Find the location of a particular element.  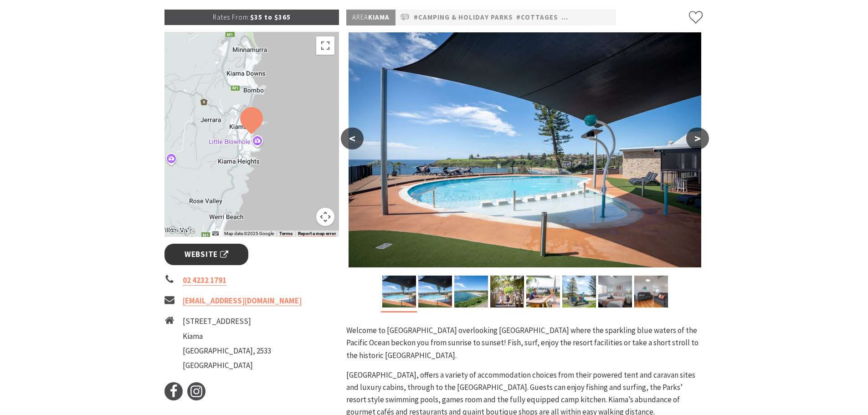

p: $35 to $365 is located at coordinates (252, 17).